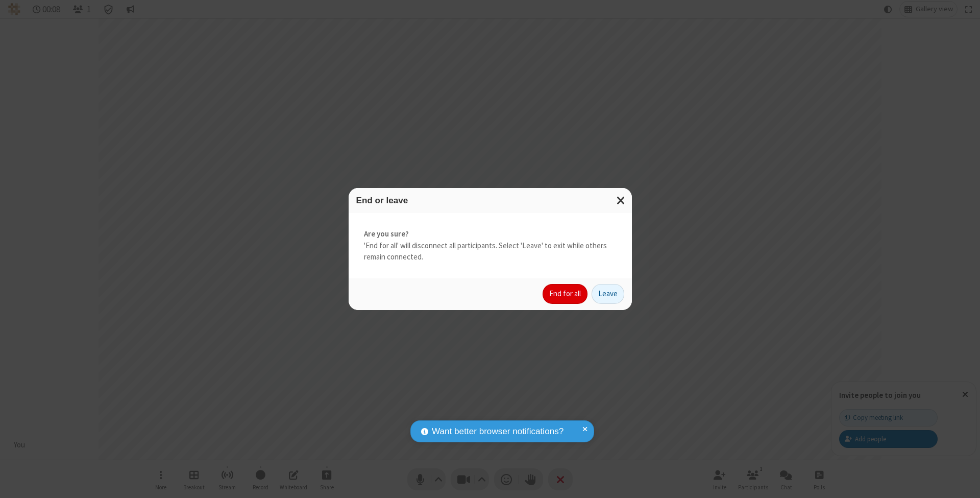 The image size is (980, 498). Describe the element at coordinates (490, 245) in the screenshot. I see `div: 'End for all' will disconnect all participants. Select 'Leave' to exit while others remain connec...` at that location.